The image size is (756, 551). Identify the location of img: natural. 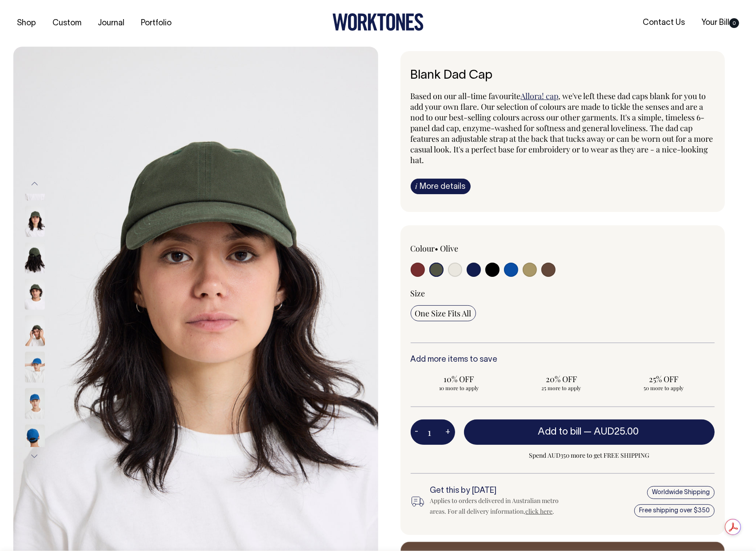
(35, 185).